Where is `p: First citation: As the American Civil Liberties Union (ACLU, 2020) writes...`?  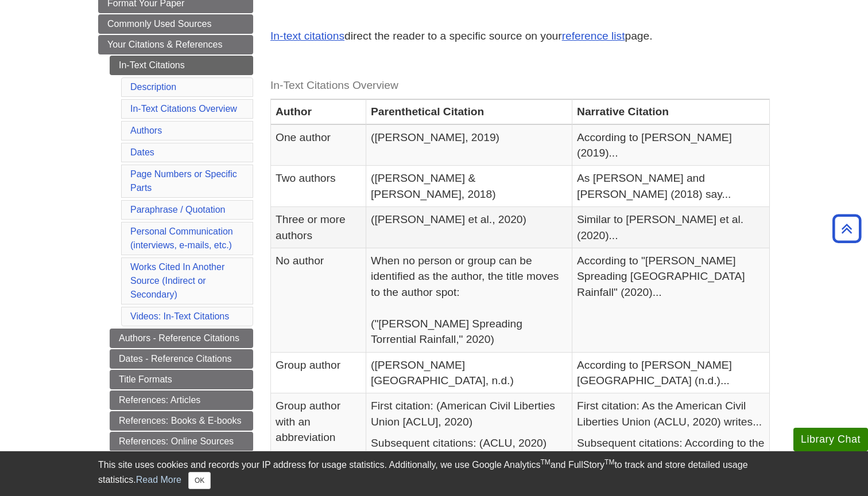 p: First citation: As the American Civil Liberties Union (ACLU, 2020) writes... is located at coordinates (670, 414).